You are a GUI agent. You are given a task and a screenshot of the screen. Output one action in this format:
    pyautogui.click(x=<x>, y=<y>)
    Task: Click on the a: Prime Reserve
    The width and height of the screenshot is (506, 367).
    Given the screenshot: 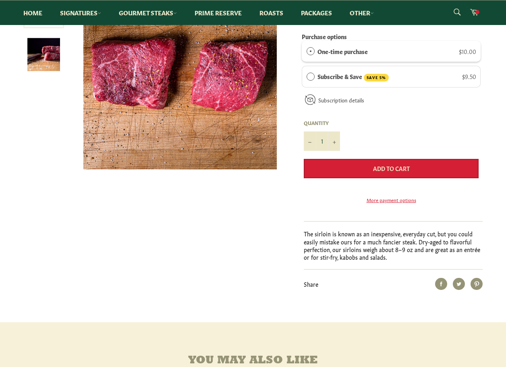 What is the action you would take?
    pyautogui.click(x=218, y=12)
    